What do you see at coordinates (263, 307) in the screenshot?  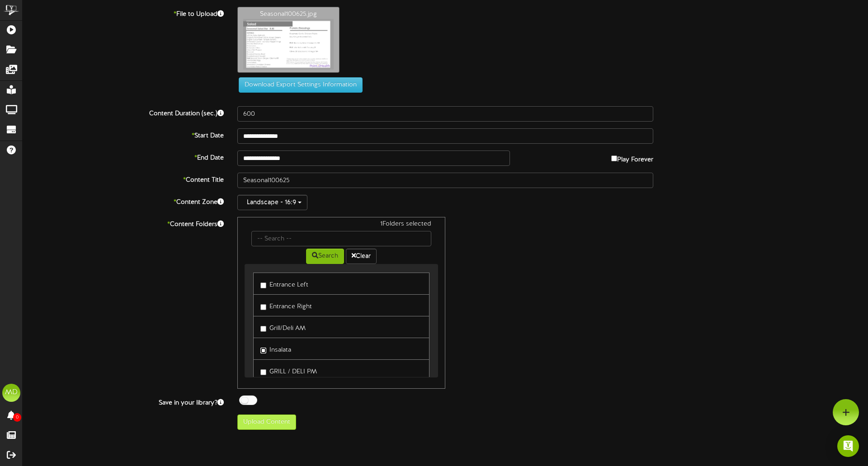 I see `input: Entrance Right` at bounding box center [263, 307].